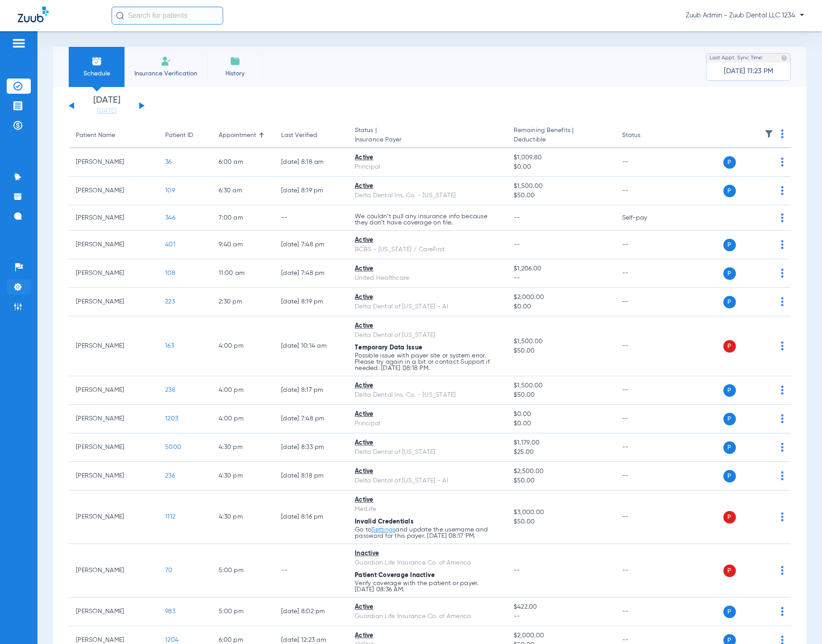  I want to click on div: Last Verified, so click(310, 135).